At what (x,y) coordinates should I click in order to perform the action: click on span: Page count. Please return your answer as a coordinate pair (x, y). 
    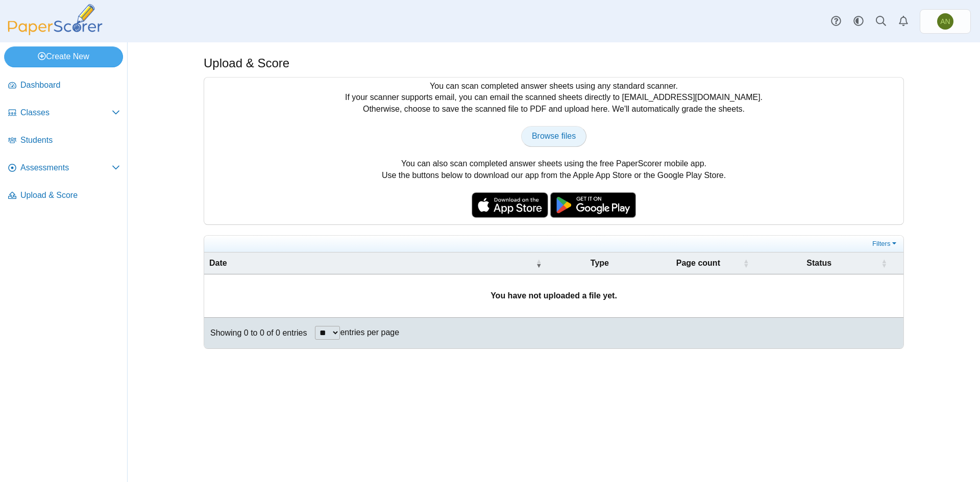
    Looking at the image, I should click on (698, 263).